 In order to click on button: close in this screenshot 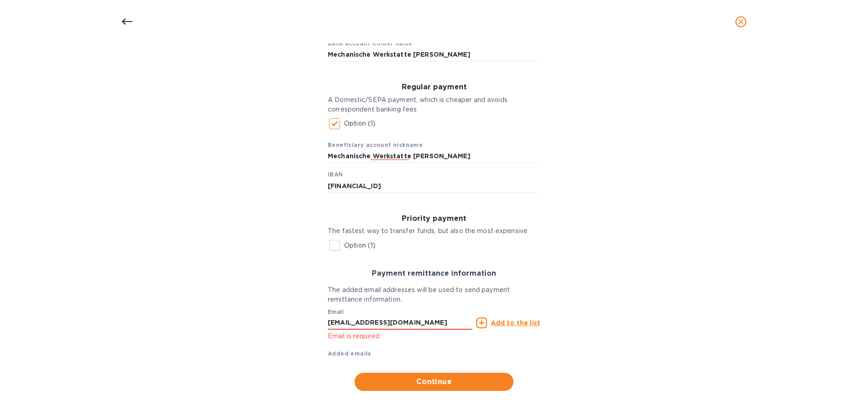, I will do `click(741, 22)`.